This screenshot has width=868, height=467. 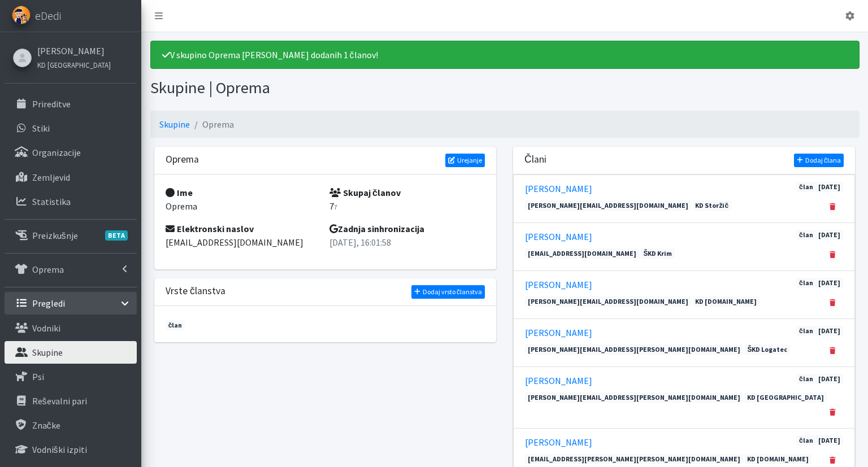 I want to click on p: Skupine, so click(x=48, y=353).